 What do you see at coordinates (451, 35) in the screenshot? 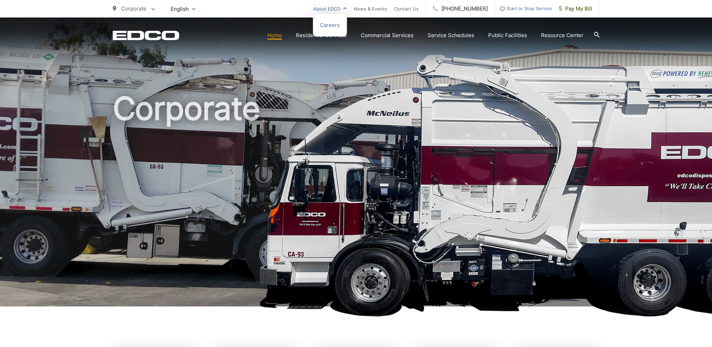
I see `a: Service Schedules` at bounding box center [451, 35].